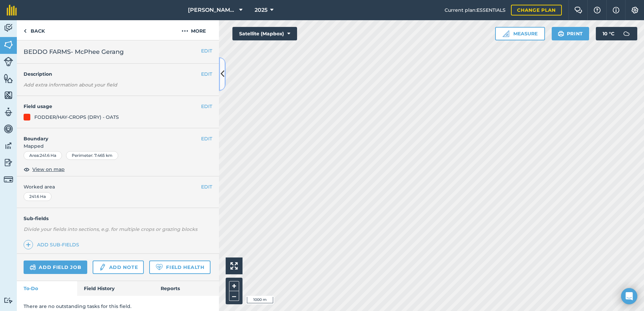 The width and height of the screenshot is (644, 311). I want to click on img: A question mark icon, so click(598, 10).